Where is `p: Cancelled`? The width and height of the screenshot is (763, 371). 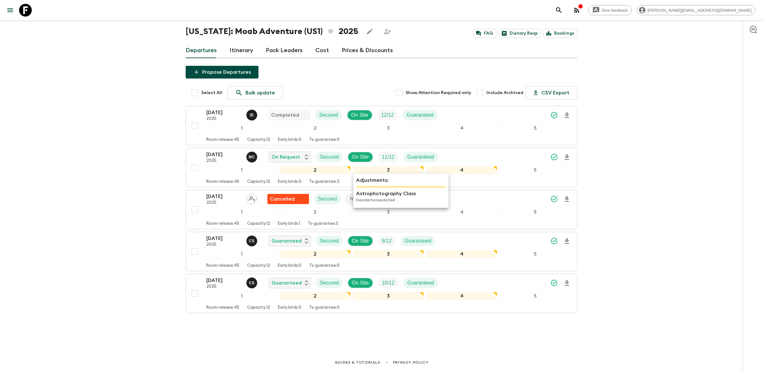 p: Cancelled is located at coordinates (282, 199).